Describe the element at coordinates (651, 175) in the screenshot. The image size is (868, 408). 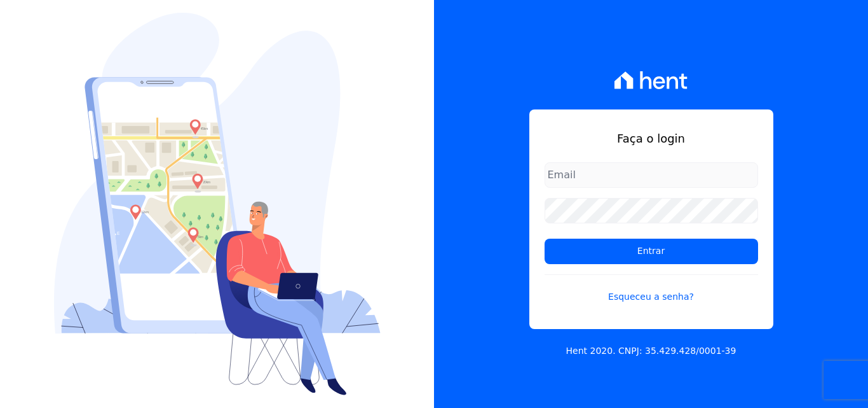
I see `input: Email` at that location.